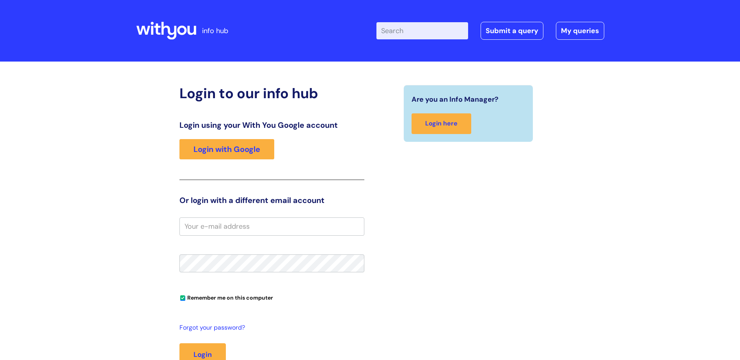  Describe the element at coordinates (272, 93) in the screenshot. I see `h2: Login to our info hub` at that location.